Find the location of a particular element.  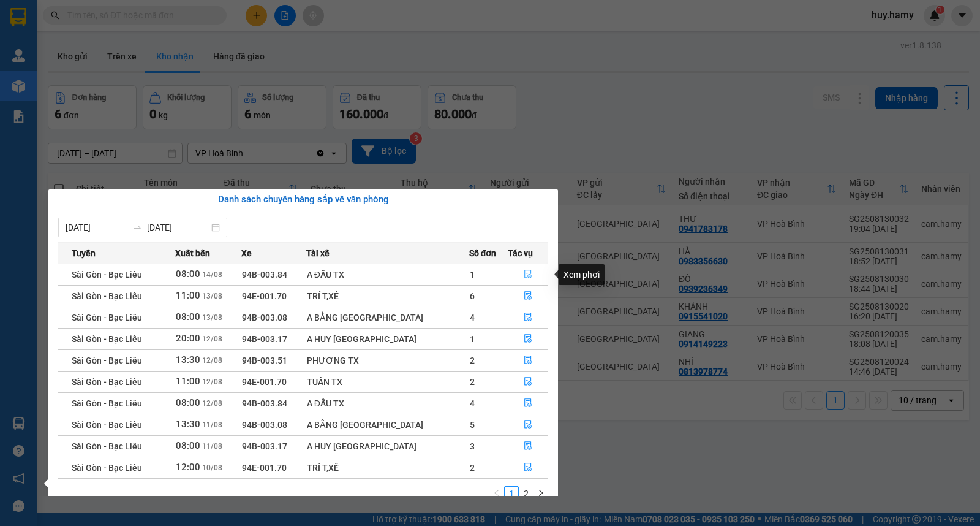

div: Danh sách chuyến hàng sắp về văn phòng is located at coordinates (304, 200).